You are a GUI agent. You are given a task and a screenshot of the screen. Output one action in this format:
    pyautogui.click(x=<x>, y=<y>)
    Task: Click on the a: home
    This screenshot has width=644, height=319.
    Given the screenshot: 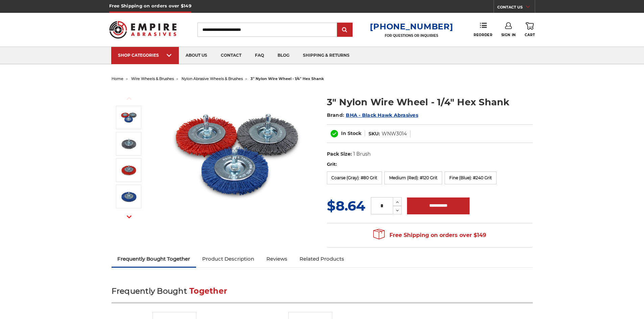 What is the action you would take?
    pyautogui.click(x=117, y=79)
    